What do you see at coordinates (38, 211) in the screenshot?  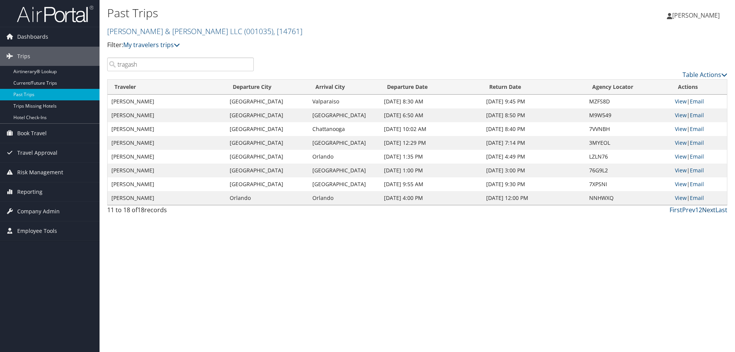 I see `span: Company Admin` at bounding box center [38, 211].